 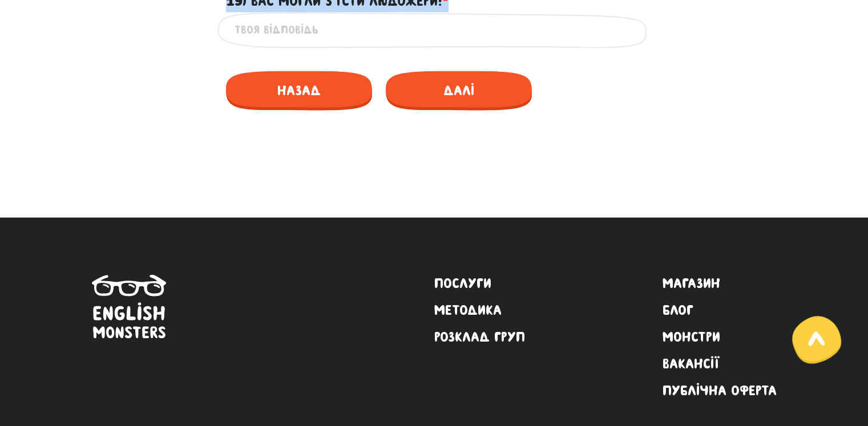 I want to click on a: Блог, so click(x=720, y=309).